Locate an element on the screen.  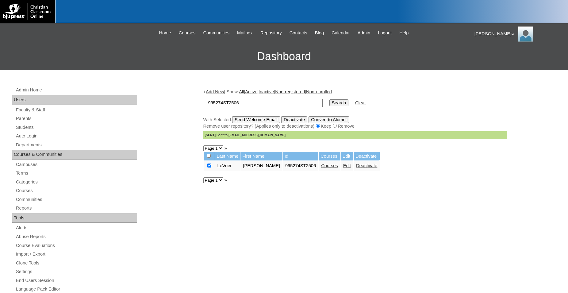
a: Campuses is located at coordinates (76, 164).